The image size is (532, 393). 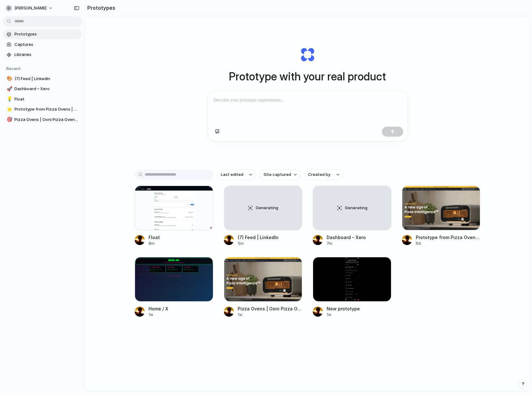 I want to click on span: Site captured, so click(x=278, y=175).